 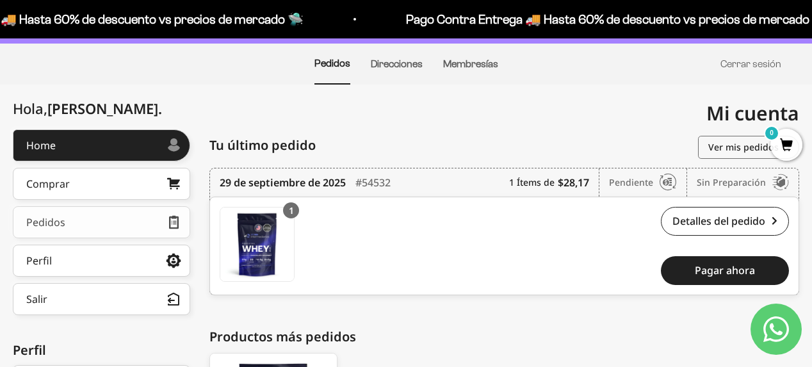 What do you see at coordinates (101, 299) in the screenshot?
I see `button: Salir` at bounding box center [101, 299].